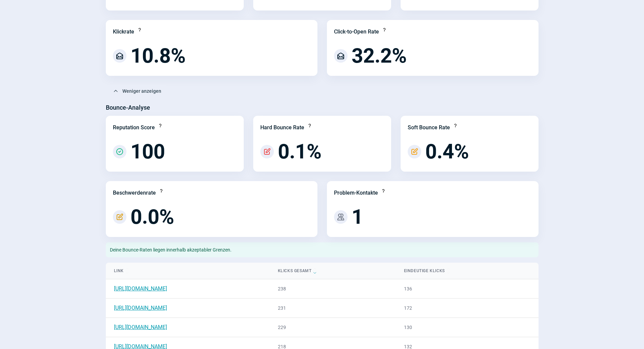 Image resolution: width=644 pixels, height=349 pixels. I want to click on span: 100, so click(148, 152).